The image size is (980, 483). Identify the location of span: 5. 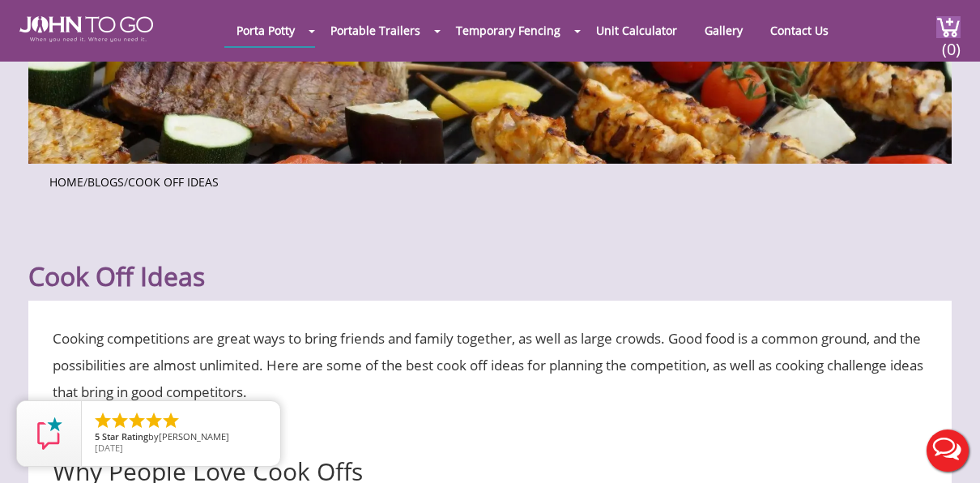
(97, 436).